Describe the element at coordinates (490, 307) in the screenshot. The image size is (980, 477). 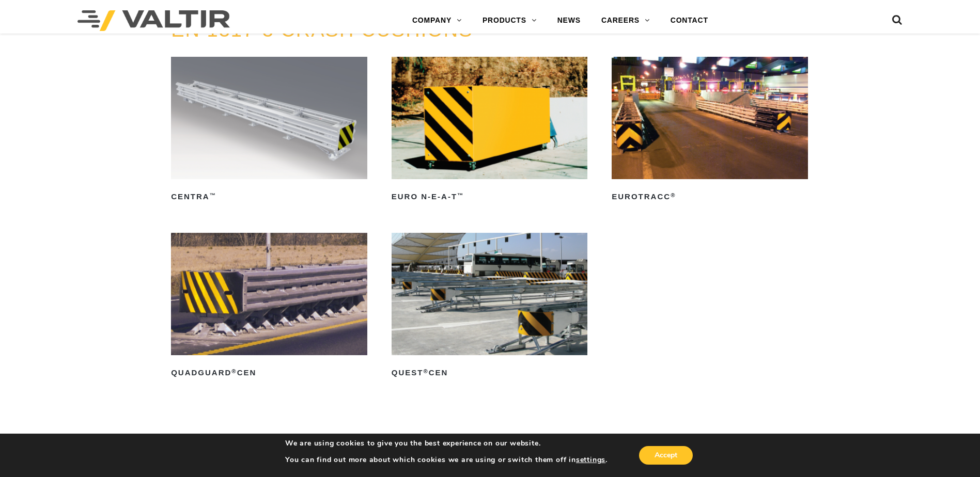
I see `a: QUEST®CEN` at that location.